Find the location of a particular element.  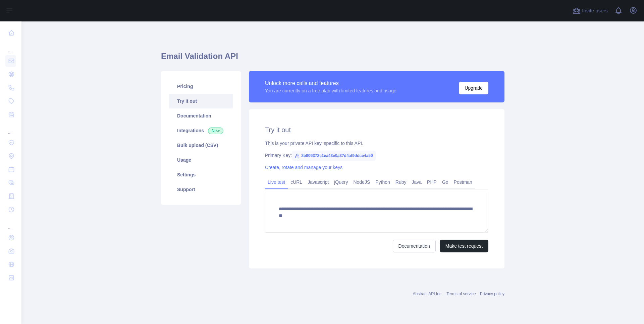

a: Java is located at coordinates (417, 182).